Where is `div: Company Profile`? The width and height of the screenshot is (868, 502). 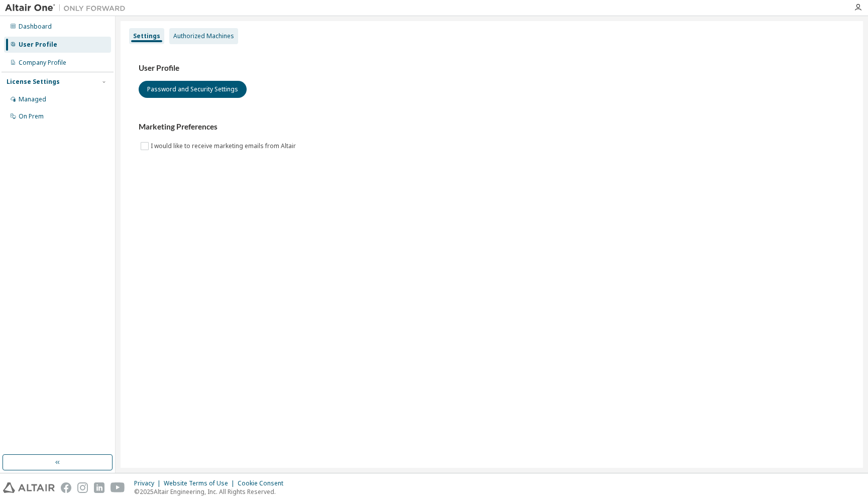
div: Company Profile is located at coordinates (42, 63).